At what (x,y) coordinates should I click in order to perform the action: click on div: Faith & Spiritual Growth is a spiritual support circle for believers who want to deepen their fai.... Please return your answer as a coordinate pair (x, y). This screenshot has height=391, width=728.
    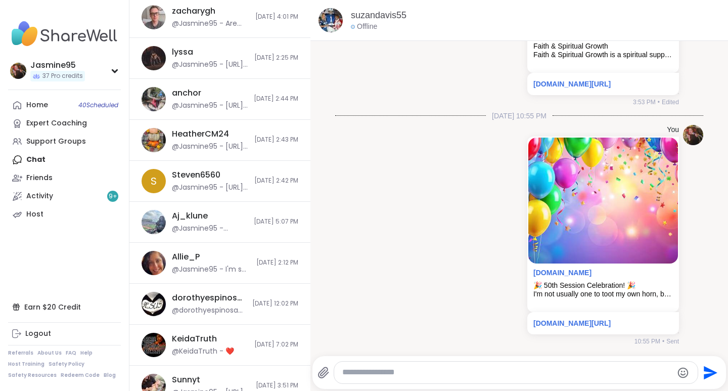
    Looking at the image, I should click on (603, 55).